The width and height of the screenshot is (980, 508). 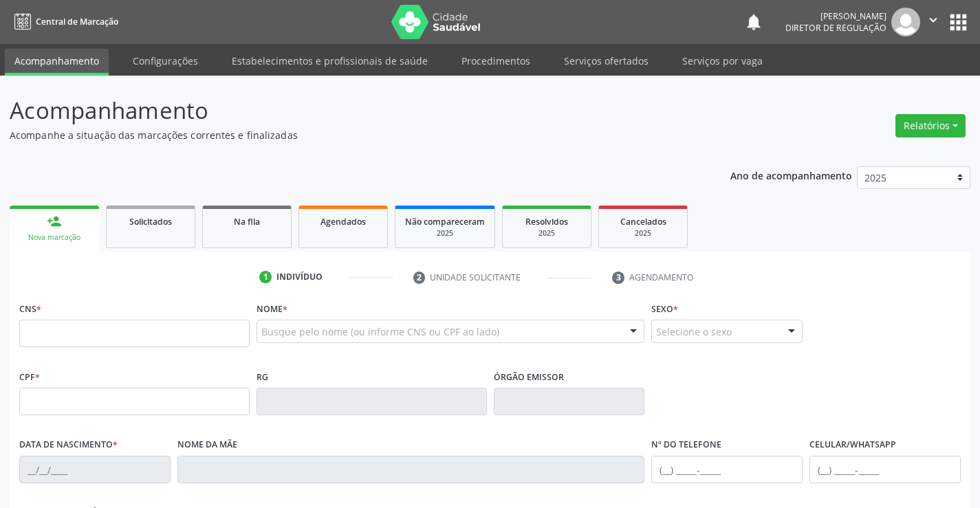 What do you see at coordinates (791, 175) in the screenshot?
I see `p: Ano de acompanhamento` at bounding box center [791, 175].